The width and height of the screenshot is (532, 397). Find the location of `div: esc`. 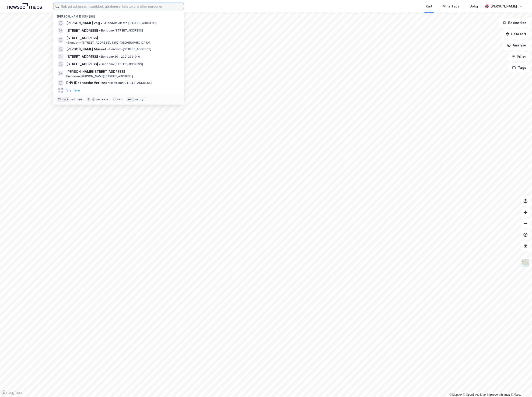

div: esc is located at coordinates (130, 99).